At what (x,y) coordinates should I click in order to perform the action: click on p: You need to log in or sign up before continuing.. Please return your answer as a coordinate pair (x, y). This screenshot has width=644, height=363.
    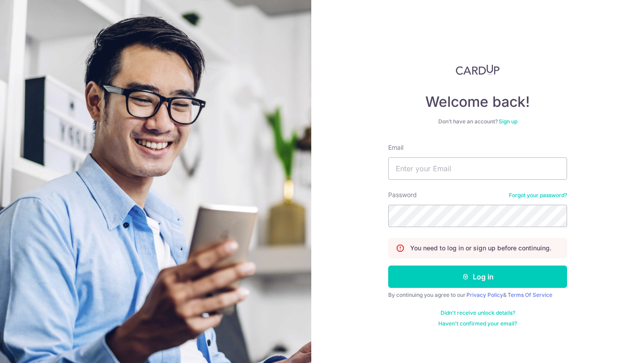
    Looking at the image, I should click on (480, 248).